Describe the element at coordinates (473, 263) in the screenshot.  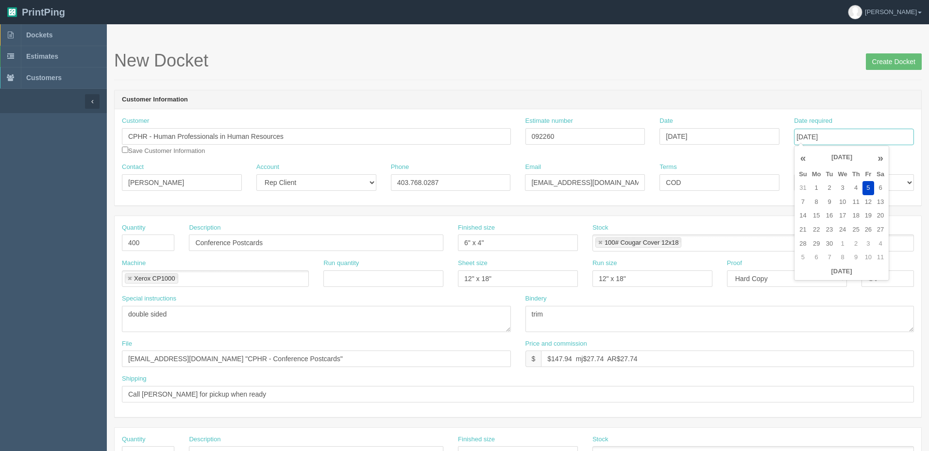
I see `label: Sheet size` at that location.